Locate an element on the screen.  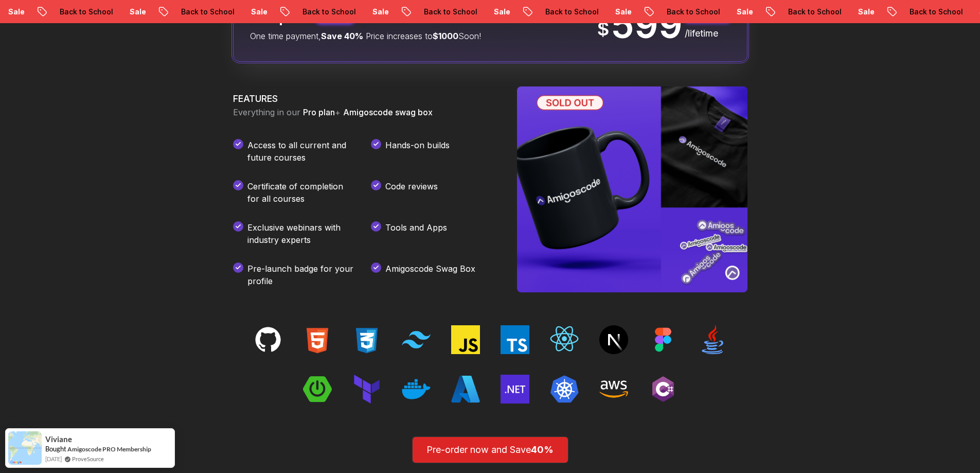
p: Everything in our + is located at coordinates (363, 112).